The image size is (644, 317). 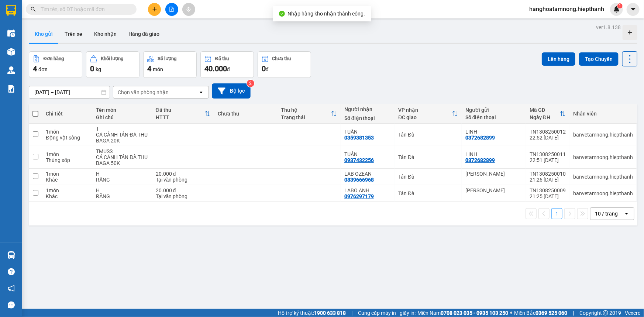 I want to click on div: LABO ANH, so click(x=368, y=190).